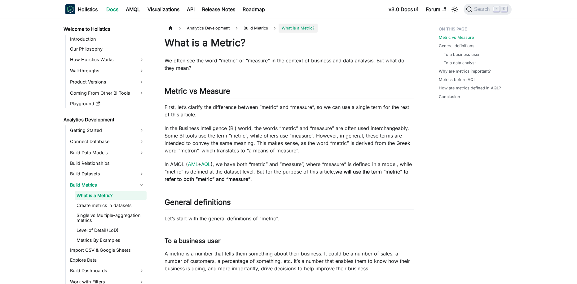  I want to click on a: Analytics Development, so click(104, 120).